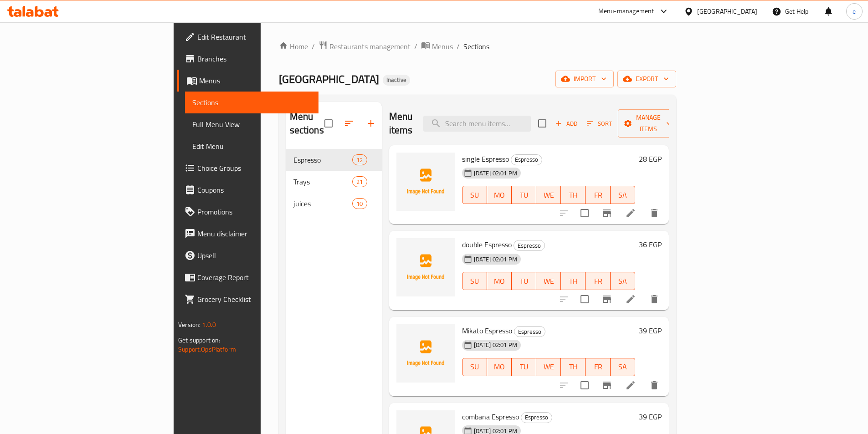 The width and height of the screenshot is (868, 434). I want to click on div: Espresso12, so click(334, 160).